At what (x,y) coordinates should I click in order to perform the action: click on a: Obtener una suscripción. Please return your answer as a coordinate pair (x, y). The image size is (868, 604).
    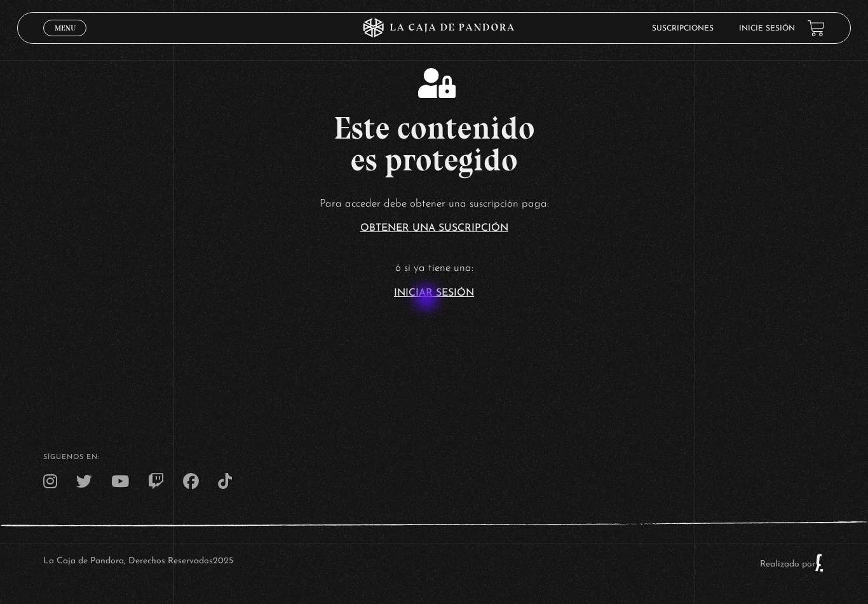
    Looking at the image, I should click on (434, 228).